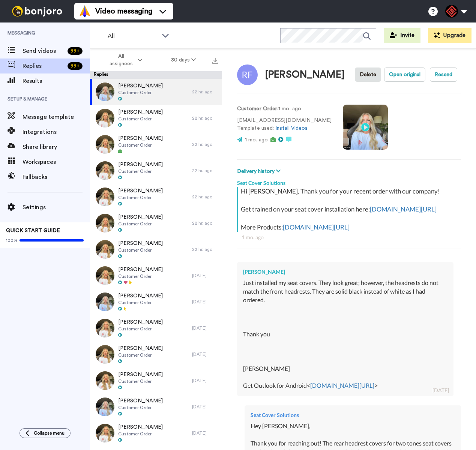 The width and height of the screenshot is (476, 450). What do you see at coordinates (215, 60) in the screenshot?
I see `button: Export all results that match these filters now.` at bounding box center [215, 60].